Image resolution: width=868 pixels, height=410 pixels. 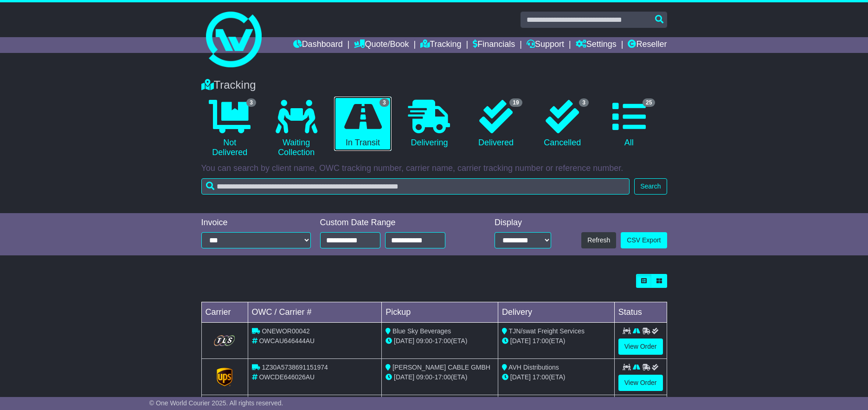 What do you see at coordinates (516, 103) in the screenshot?
I see `span: 19` at bounding box center [516, 103].